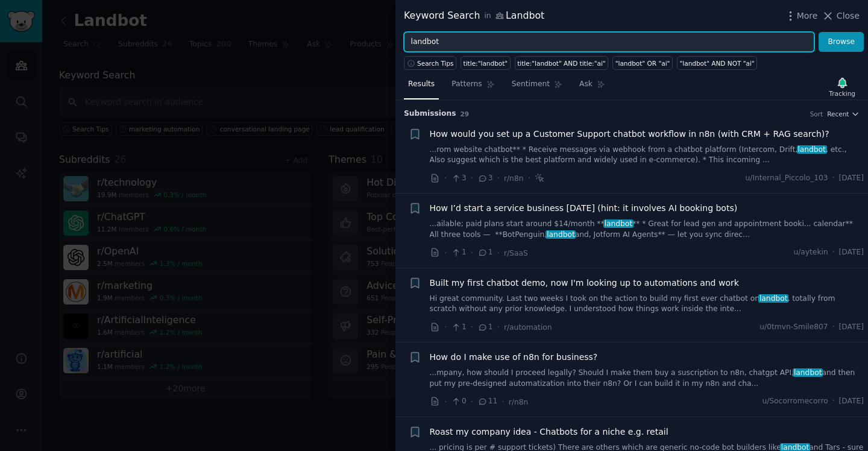  I want to click on span: Roast my company idea - Chatbots for a niche e.g. retail, so click(549, 431).